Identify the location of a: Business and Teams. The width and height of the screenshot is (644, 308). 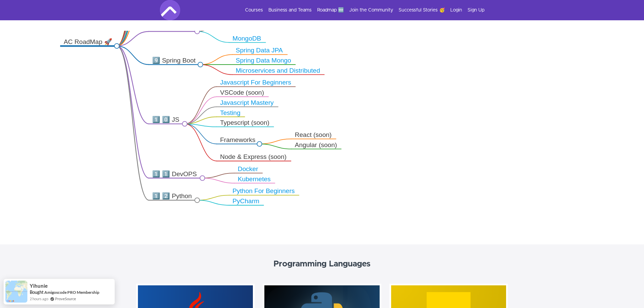
(290, 10).